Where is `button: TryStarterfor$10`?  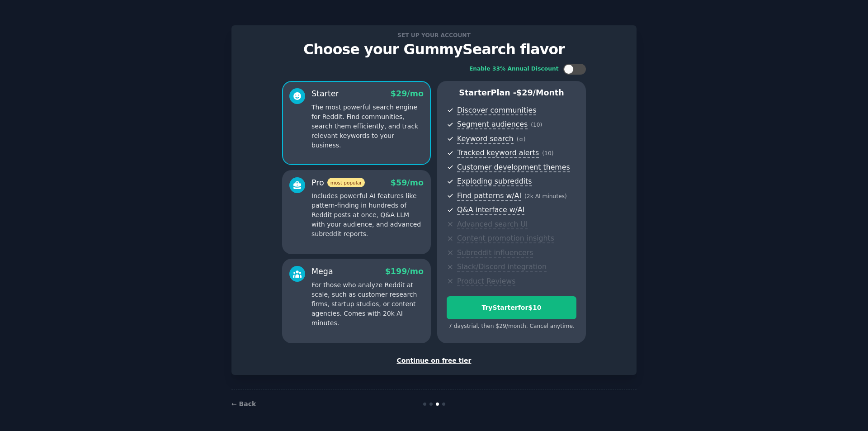
button: TryStarterfor$10 is located at coordinates (511, 307).